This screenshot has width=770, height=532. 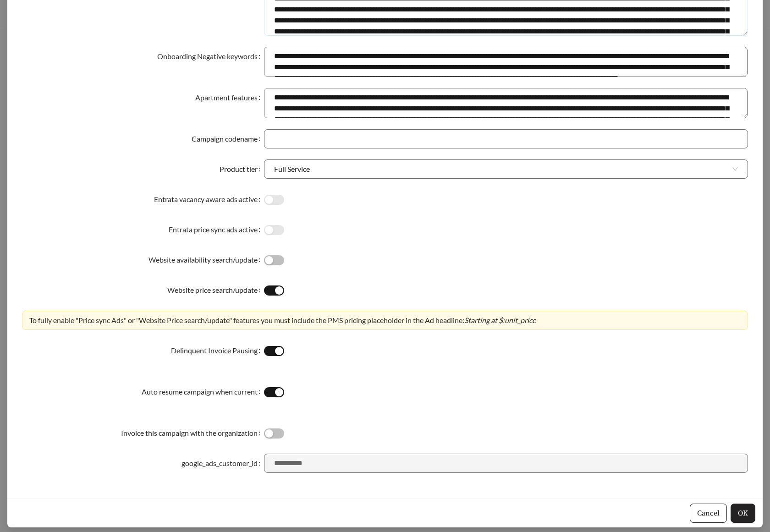 What do you see at coordinates (274, 290) in the screenshot?
I see `button: Website price search/update` at bounding box center [274, 290].